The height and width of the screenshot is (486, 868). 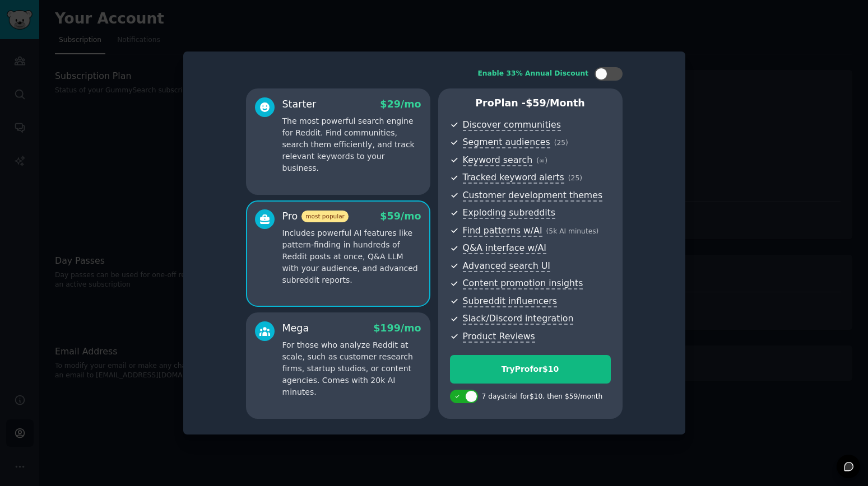 I want to click on div: Pro, so click(x=315, y=216).